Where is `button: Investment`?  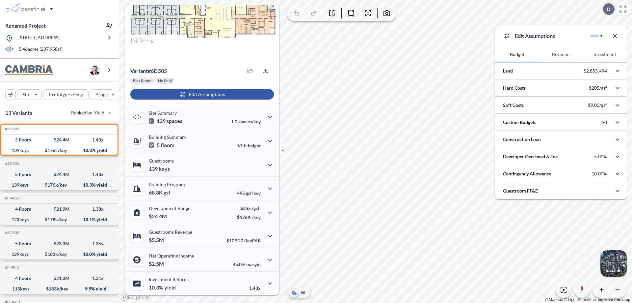
button: Investment is located at coordinates (605, 54).